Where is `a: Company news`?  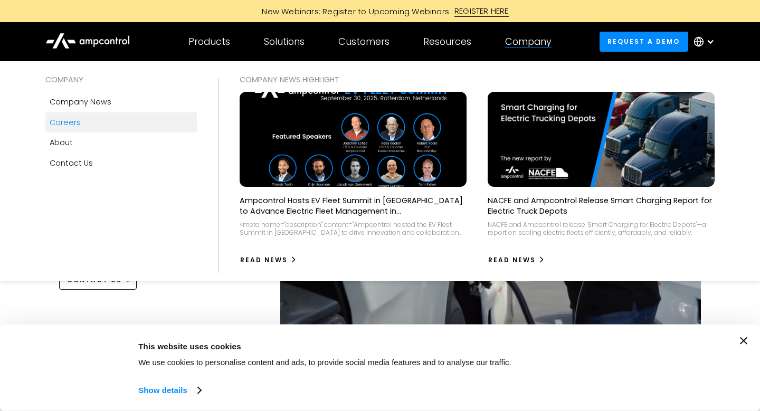
a: Company news is located at coordinates (121, 102).